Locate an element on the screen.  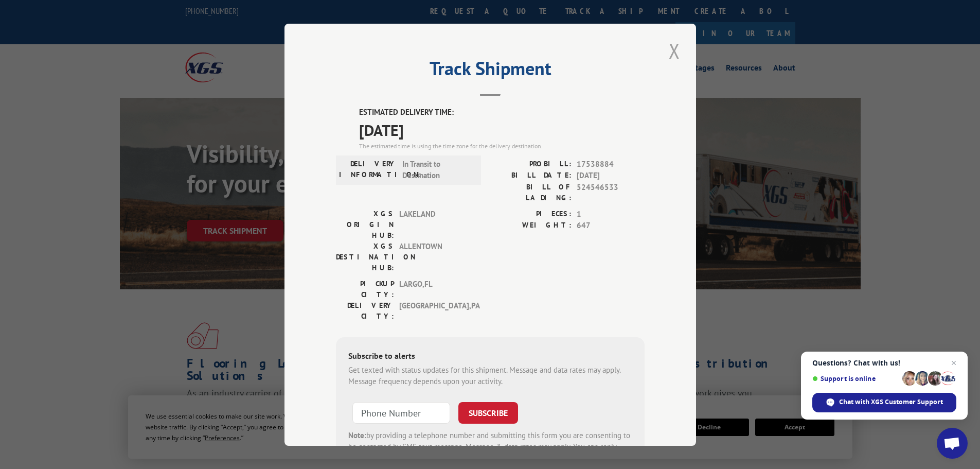
strong: Note: is located at coordinates (357, 435).